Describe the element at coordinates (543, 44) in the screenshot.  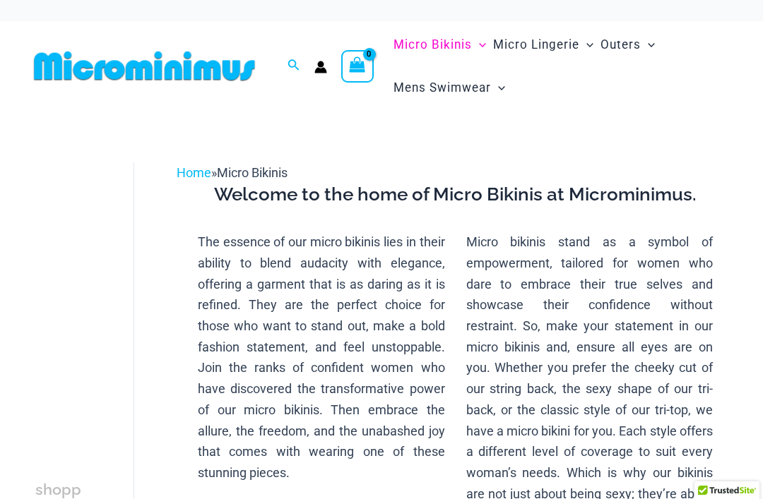
I see `a: Micro LingerieMenu ToggleMenu Toggle` at that location.